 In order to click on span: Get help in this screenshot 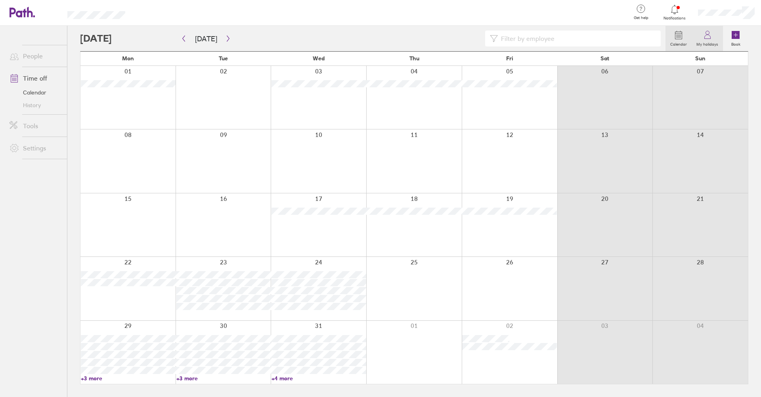, I will do `click(641, 18)`.